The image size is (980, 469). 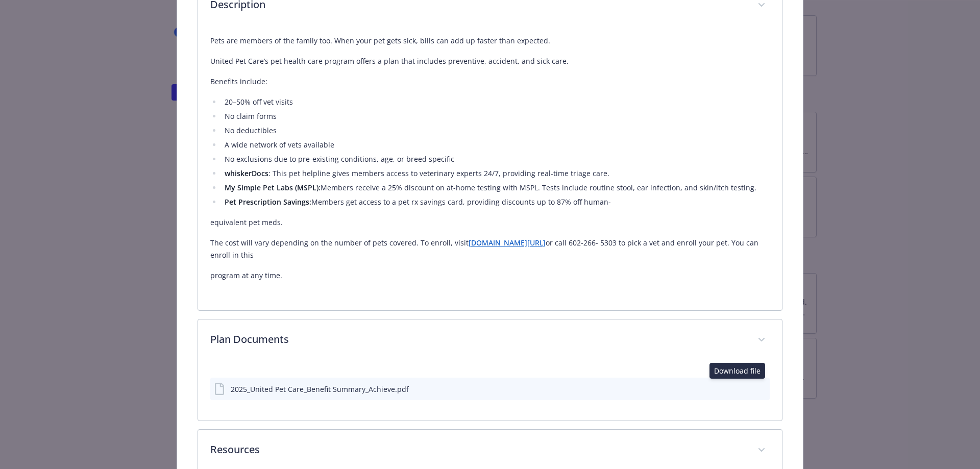 I want to click on li: : This pet helpline gives members access to veterinary experts 24/7, providing real-time triage c..., so click(x=495, y=173).